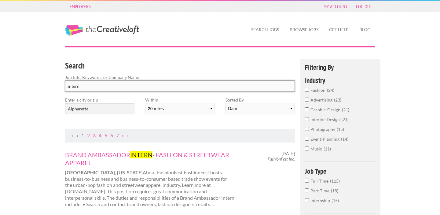  What do you see at coordinates (335, 181) in the screenshot?
I see `span: 115` at bounding box center [335, 181].